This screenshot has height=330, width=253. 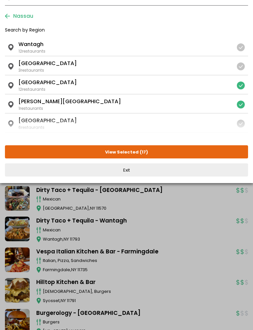 What do you see at coordinates (126, 46) in the screenshot?
I see `a: Wantagh 12restaurants` at bounding box center [126, 46].